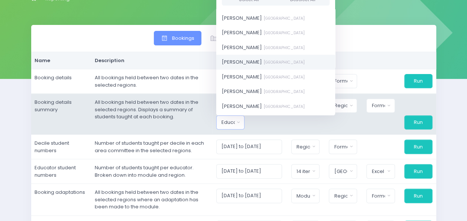 The image size is (467, 221). What do you see at coordinates (152, 171) in the screenshot?
I see `td: Number of students taught per educator. Broken down into module and region.` at bounding box center [152, 171].